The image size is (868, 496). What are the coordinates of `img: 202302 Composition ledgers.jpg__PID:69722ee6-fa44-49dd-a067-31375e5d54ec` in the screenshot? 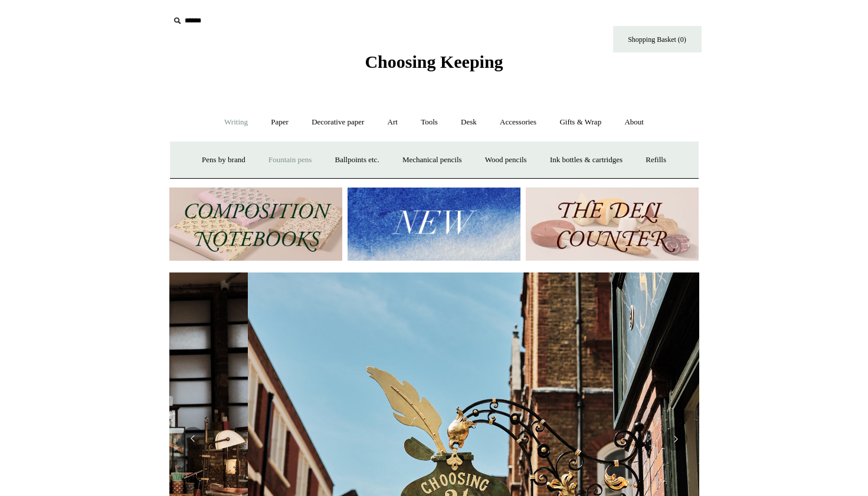 It's located at (256, 225).